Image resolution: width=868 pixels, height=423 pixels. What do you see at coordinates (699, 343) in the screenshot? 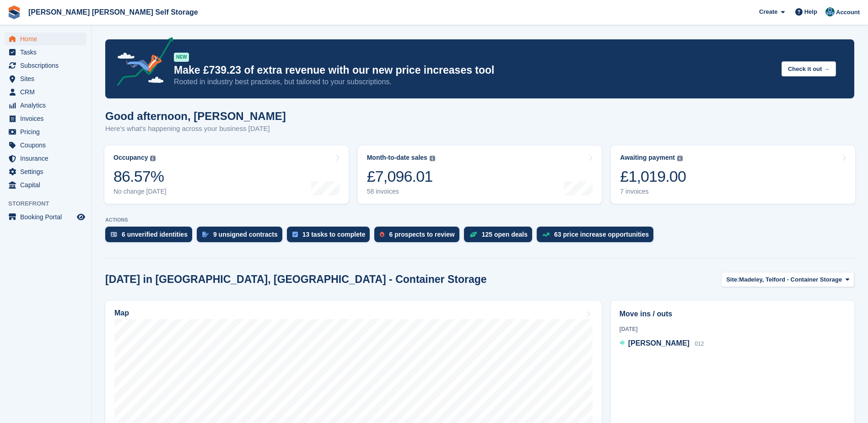
I see `span: 012` at bounding box center [699, 343].